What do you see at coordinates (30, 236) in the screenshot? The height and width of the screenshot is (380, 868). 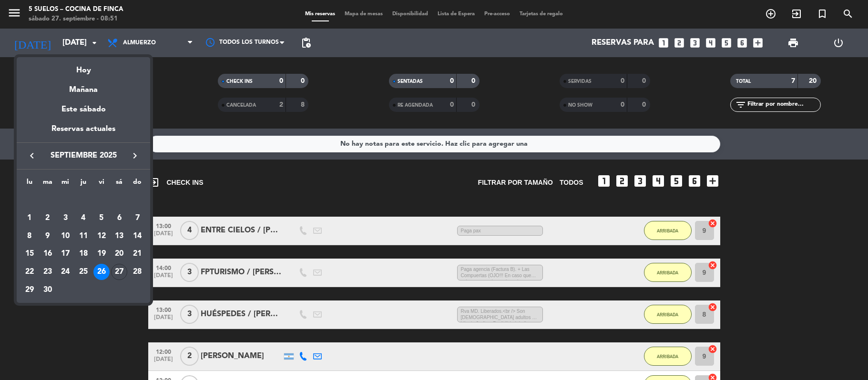 I see `td: 8 de septiembre de 2025` at bounding box center [30, 236].